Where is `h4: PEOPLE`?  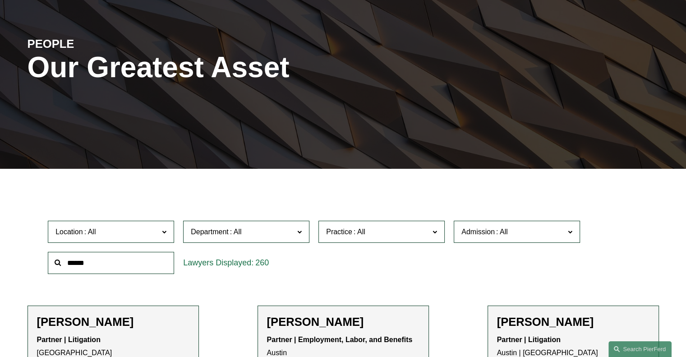 h4: PEOPLE is located at coordinates (106, 44).